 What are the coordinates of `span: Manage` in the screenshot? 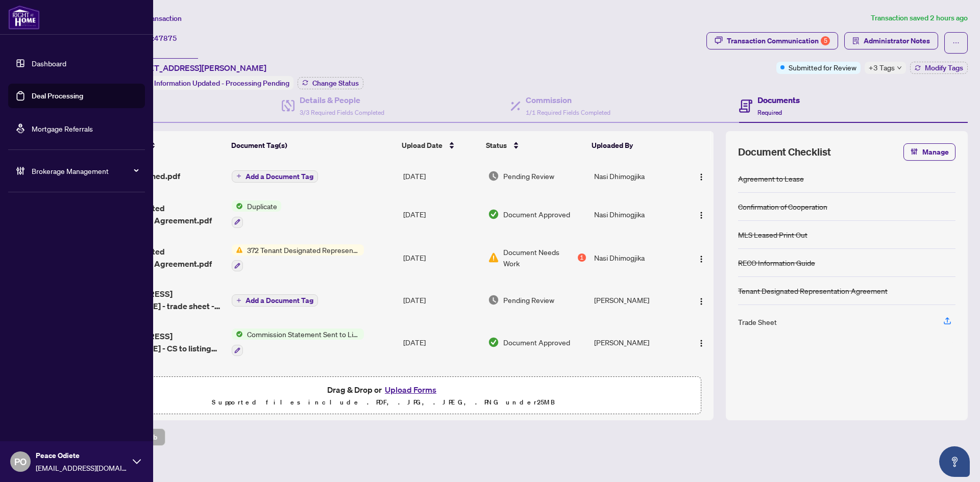 It's located at (936, 152).